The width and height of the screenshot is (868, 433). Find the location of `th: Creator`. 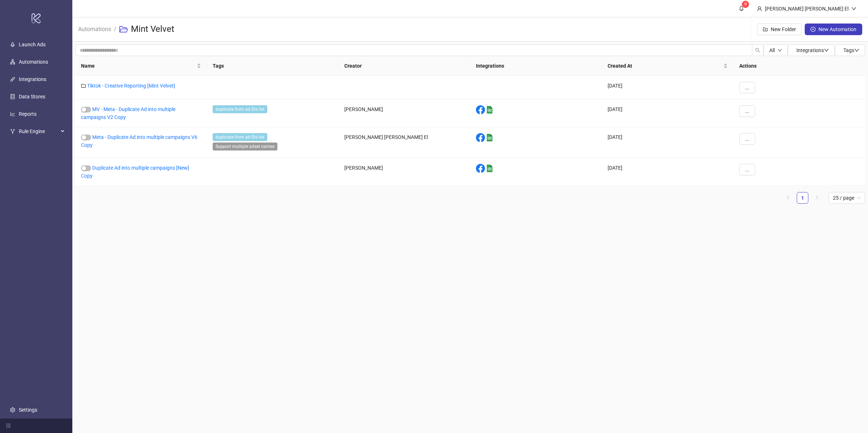

th: Creator is located at coordinates (405, 66).